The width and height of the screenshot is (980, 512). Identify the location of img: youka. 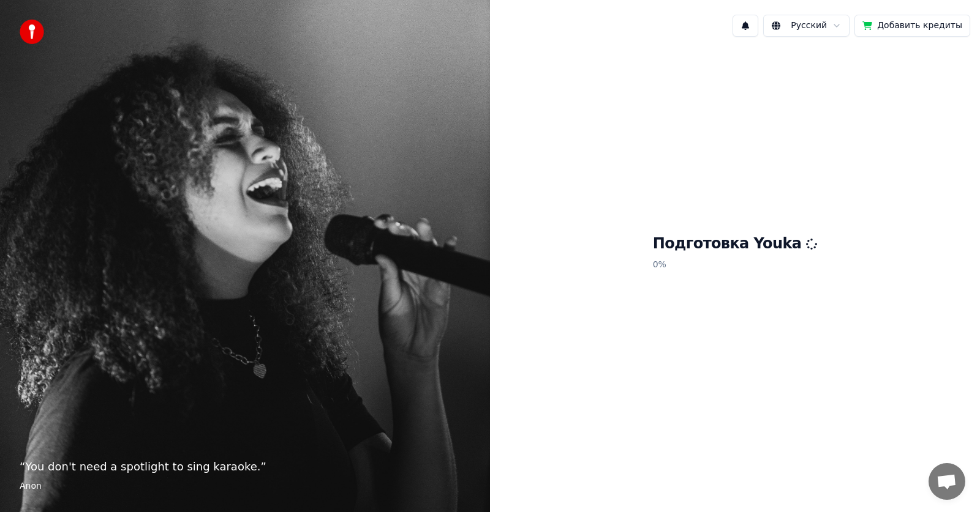
(32, 32).